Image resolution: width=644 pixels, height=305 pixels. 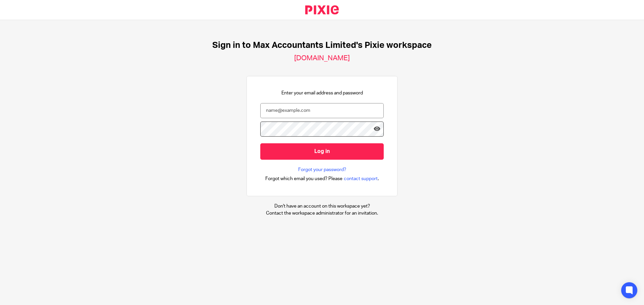 I want to click on p: Contact the workspace administrator for an invitation., so click(x=322, y=213).